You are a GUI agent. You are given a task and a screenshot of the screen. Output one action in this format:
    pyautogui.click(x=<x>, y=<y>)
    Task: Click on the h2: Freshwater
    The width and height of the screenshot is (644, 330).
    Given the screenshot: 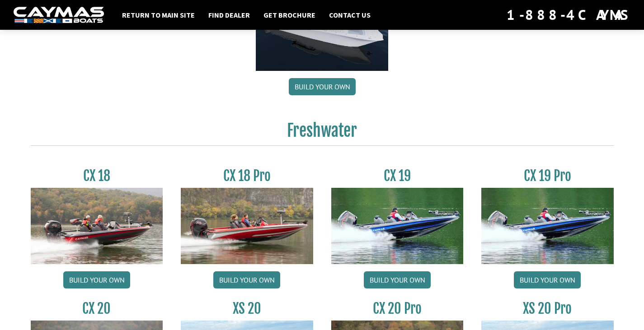 What is the action you would take?
    pyautogui.click(x=322, y=133)
    